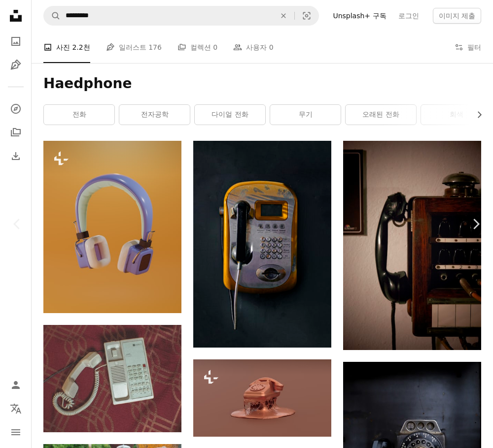 This screenshot has width=493, height=448. I want to click on a: 코드가 부착된 구식 전화기, so click(262, 244).